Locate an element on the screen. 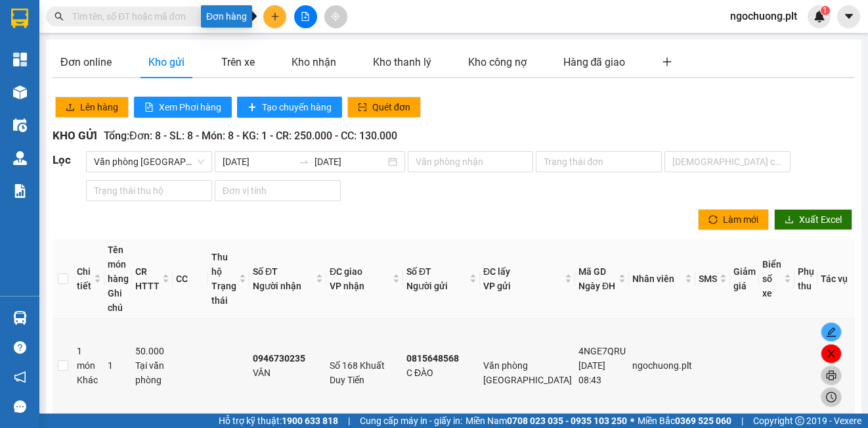  input: Ngày bắt đầu is located at coordinates (258, 162).